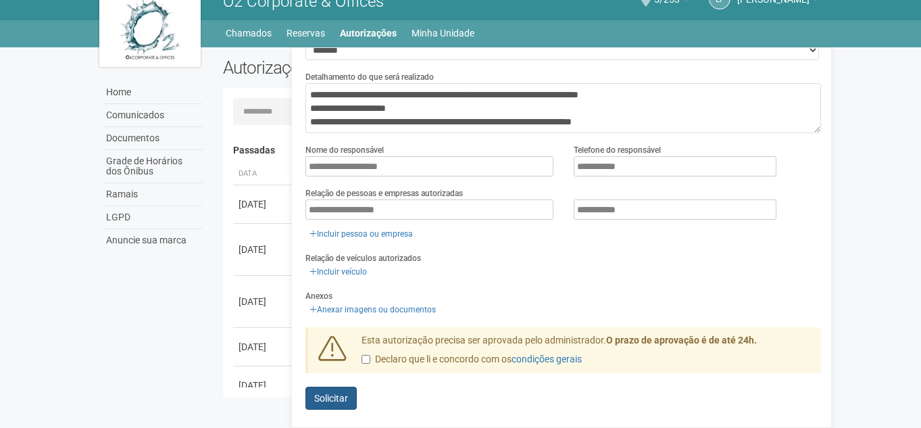  What do you see at coordinates (153, 218) in the screenshot?
I see `a: LGPD` at bounding box center [153, 218].